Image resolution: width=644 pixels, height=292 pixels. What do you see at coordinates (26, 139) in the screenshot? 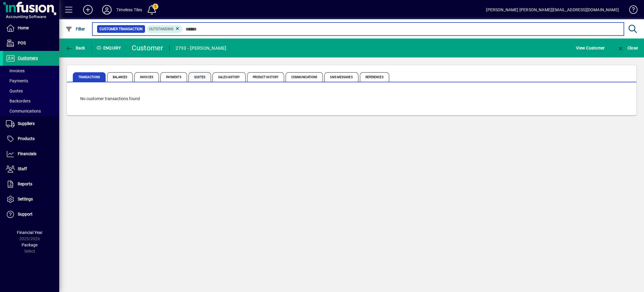
I see `span: Products` at bounding box center [26, 139].